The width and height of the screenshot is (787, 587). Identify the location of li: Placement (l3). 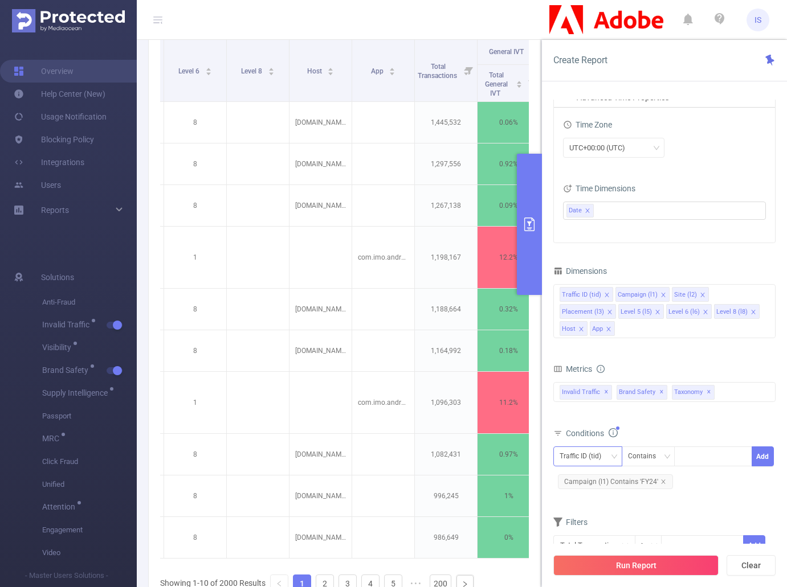
(587, 312).